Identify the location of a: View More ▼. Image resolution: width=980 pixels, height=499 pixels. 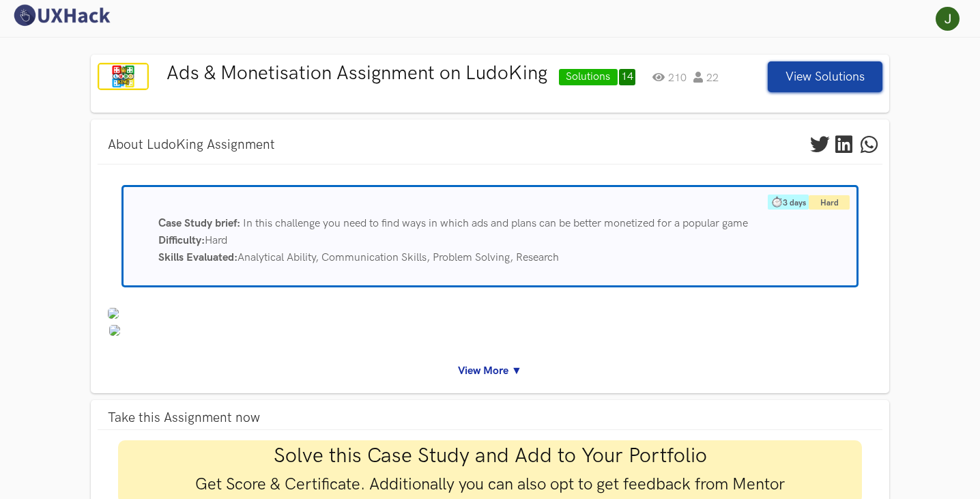
(490, 370).